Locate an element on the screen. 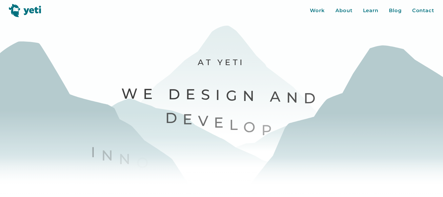 Image resolution: width=443 pixels, height=197 pixels. a: About is located at coordinates (344, 11).